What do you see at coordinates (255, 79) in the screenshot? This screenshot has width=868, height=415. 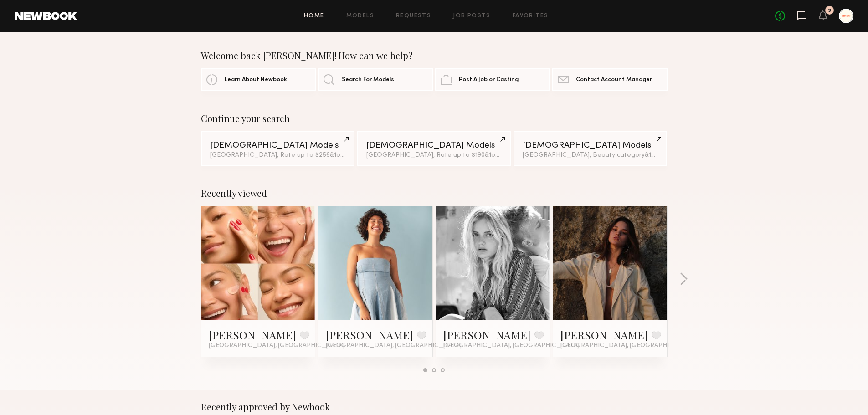 I see `span: Learn About Newbook` at bounding box center [255, 79].